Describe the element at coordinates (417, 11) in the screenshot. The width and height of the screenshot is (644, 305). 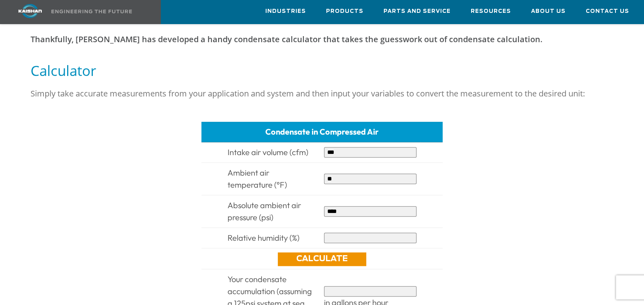
I see `span: Parts and Service` at that location.